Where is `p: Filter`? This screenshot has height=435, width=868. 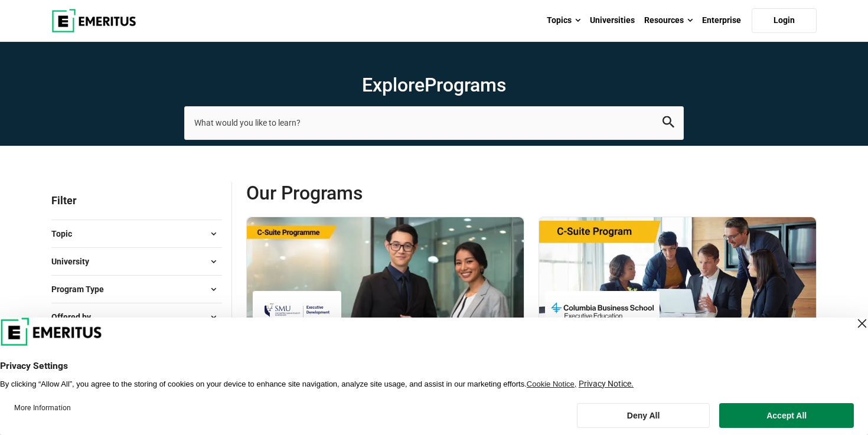 p: Filter is located at coordinates (137, 200).